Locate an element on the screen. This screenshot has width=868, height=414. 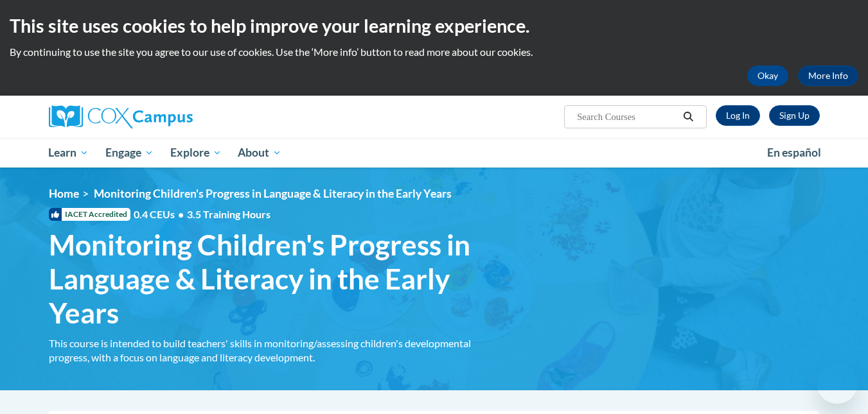
a: About is located at coordinates (259, 153).